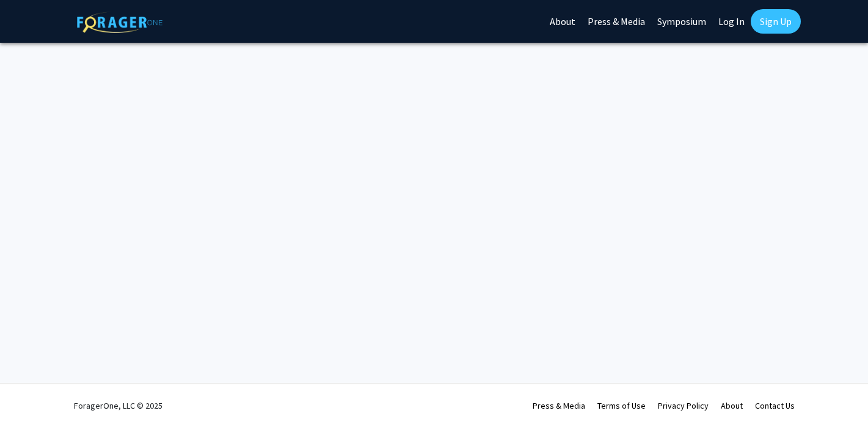 Image resolution: width=868 pixels, height=427 pixels. What do you see at coordinates (776, 21) in the screenshot?
I see `a: Sign Up` at bounding box center [776, 21].